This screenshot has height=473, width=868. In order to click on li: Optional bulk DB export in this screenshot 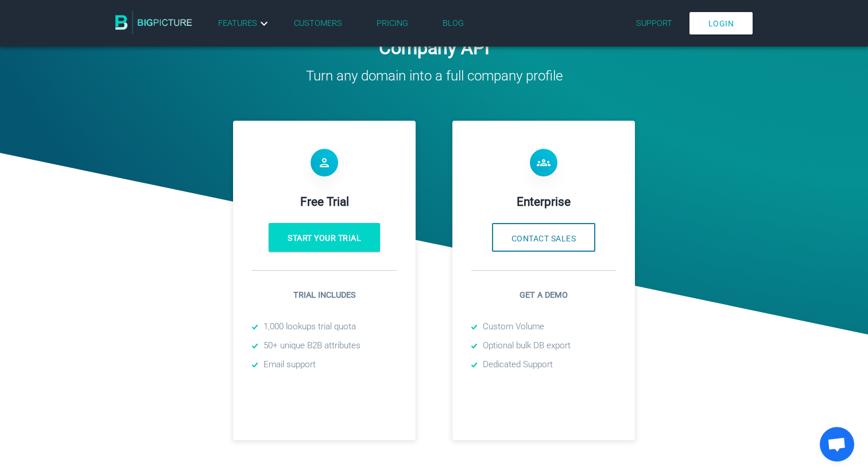, I will do `click(544, 345)`.